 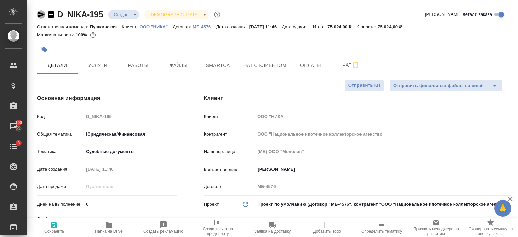 I want to click on p: Маржинальность:, so click(x=56, y=35).